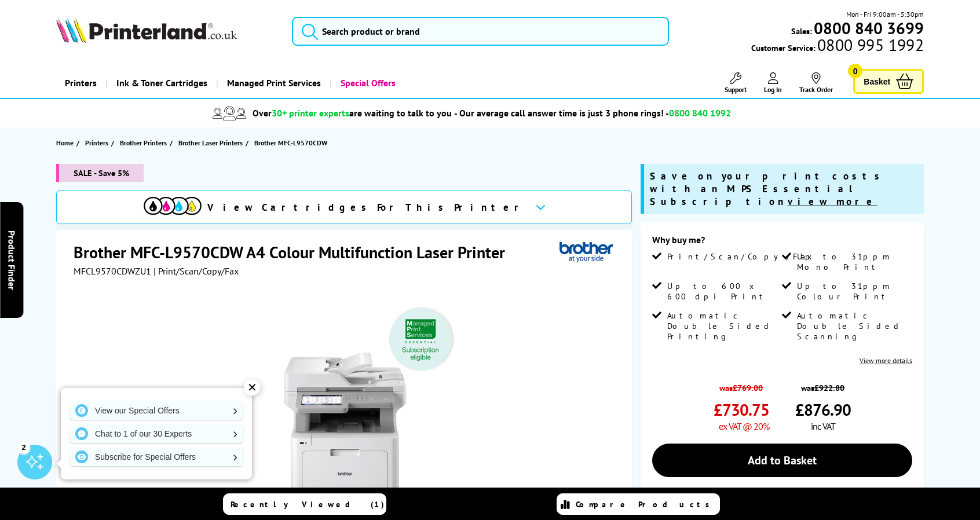  I want to click on span: Mon - Fri 9:00am - 5:30pm, so click(885, 14).